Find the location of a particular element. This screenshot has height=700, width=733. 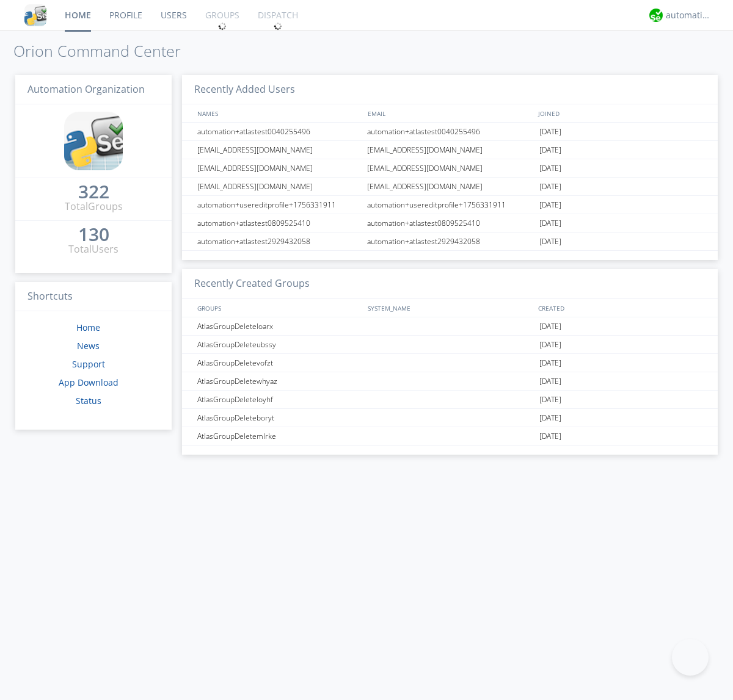

div: Total Users is located at coordinates (94, 249).